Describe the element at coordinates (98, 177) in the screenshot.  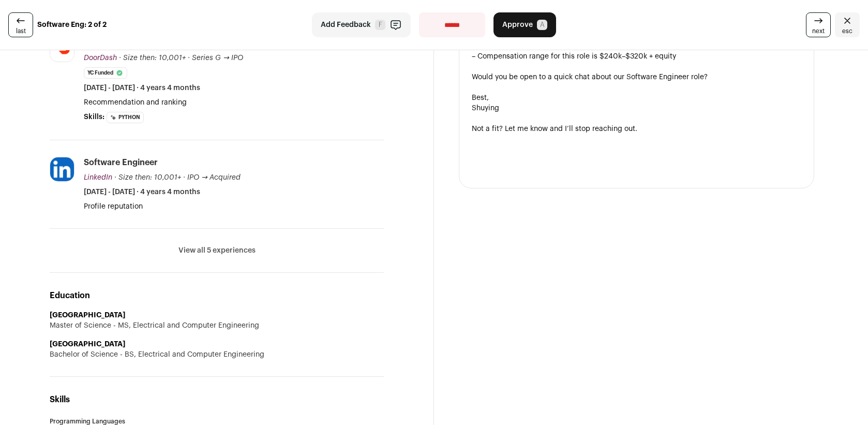
I see `span: LinkedIn` at that location.